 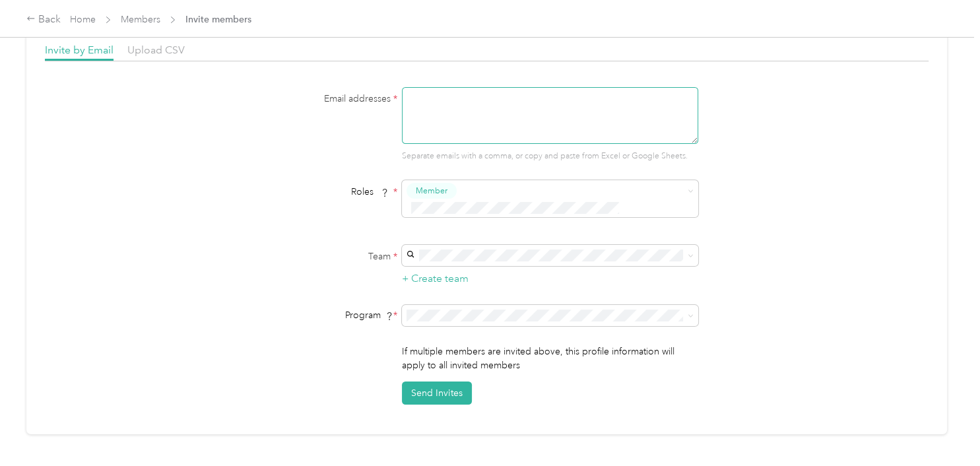 What do you see at coordinates (435, 278) in the screenshot?
I see `button: + Create team` at bounding box center [435, 278].